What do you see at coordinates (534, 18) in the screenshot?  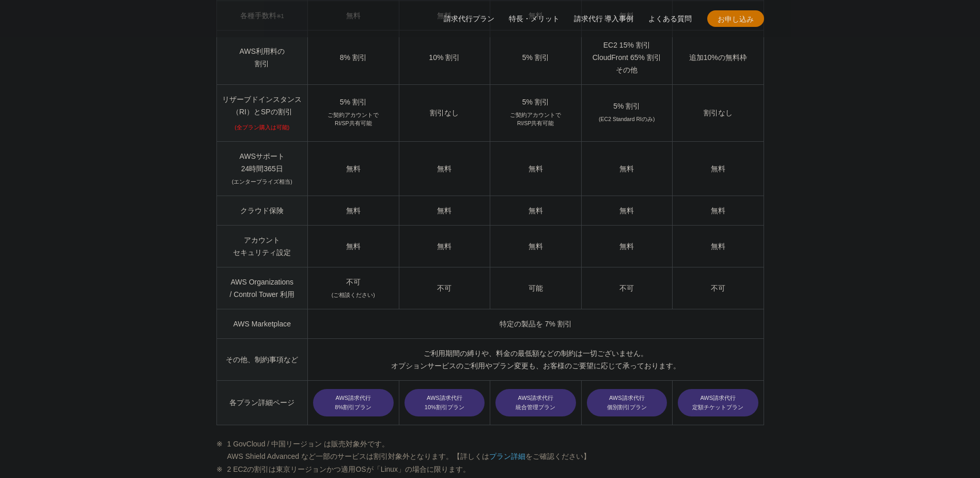 I see `a: 特長・メリット` at bounding box center [534, 18].